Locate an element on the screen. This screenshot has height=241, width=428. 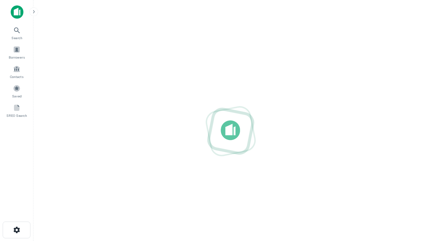
a: Contacts is located at coordinates (17, 72).